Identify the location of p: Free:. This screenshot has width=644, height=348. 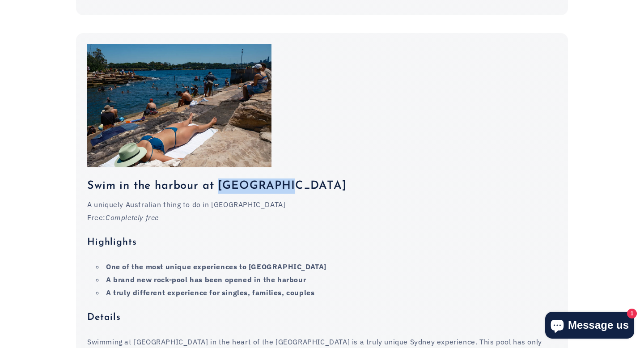
(322, 218).